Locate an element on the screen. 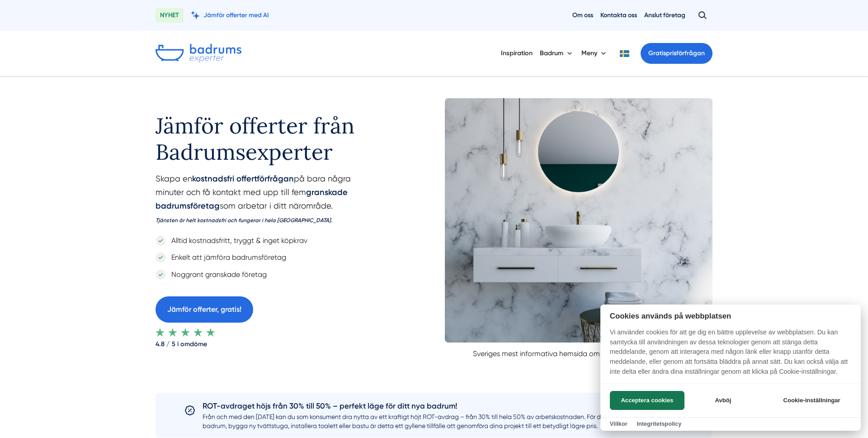 The width and height of the screenshot is (868, 438). button: Cookie-inställningar is located at coordinates (812, 401).